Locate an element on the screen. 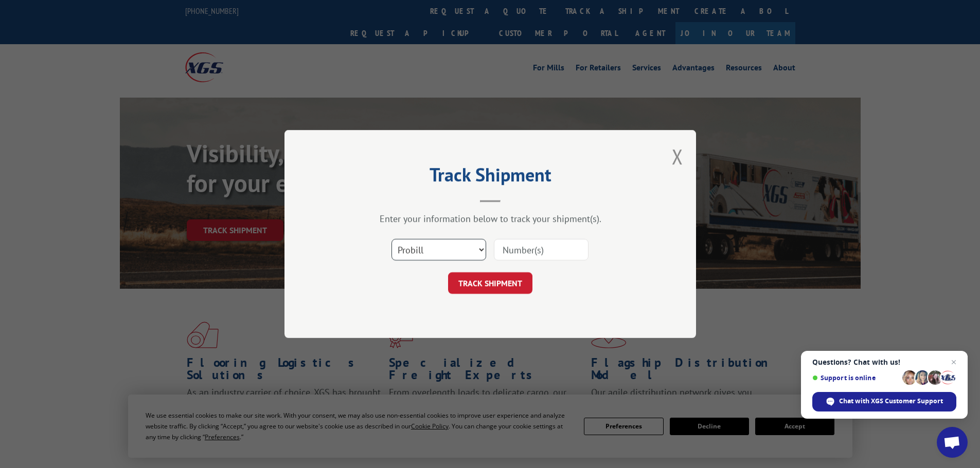  h2: Track Shipment is located at coordinates (490, 177).